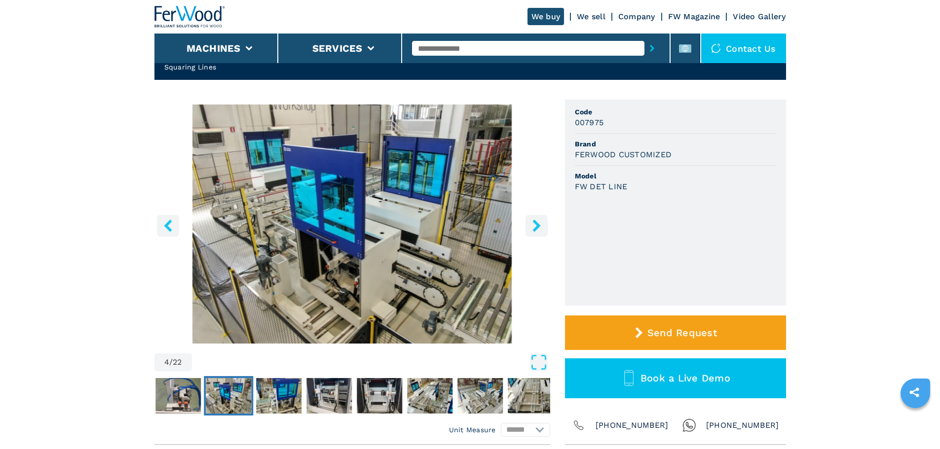 The width and height of the screenshot is (940, 449). What do you see at coordinates (472, 430) in the screenshot?
I see `em: Unit Measure` at bounding box center [472, 430].